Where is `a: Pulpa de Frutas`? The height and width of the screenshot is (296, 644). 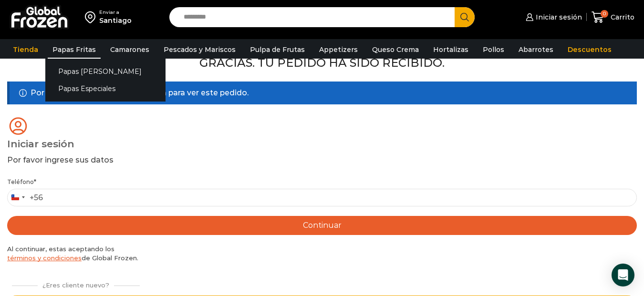 a: Pulpa de Frutas is located at coordinates (277, 50).